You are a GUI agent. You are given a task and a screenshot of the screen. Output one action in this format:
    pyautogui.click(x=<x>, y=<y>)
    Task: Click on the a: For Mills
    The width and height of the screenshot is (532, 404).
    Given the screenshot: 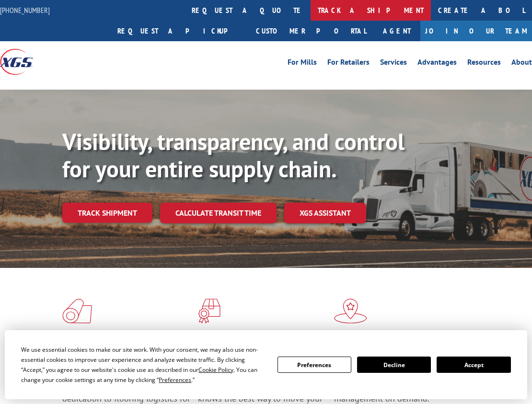 What is the action you would take?
    pyautogui.click(x=302, y=64)
    